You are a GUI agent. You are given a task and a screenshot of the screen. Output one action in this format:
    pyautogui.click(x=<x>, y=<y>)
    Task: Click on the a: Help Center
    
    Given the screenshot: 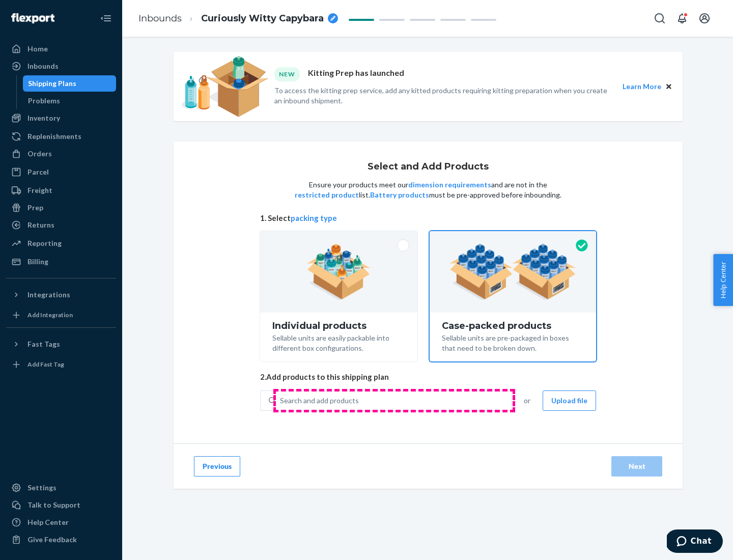 What is the action you would take?
    pyautogui.click(x=61, y=522)
    